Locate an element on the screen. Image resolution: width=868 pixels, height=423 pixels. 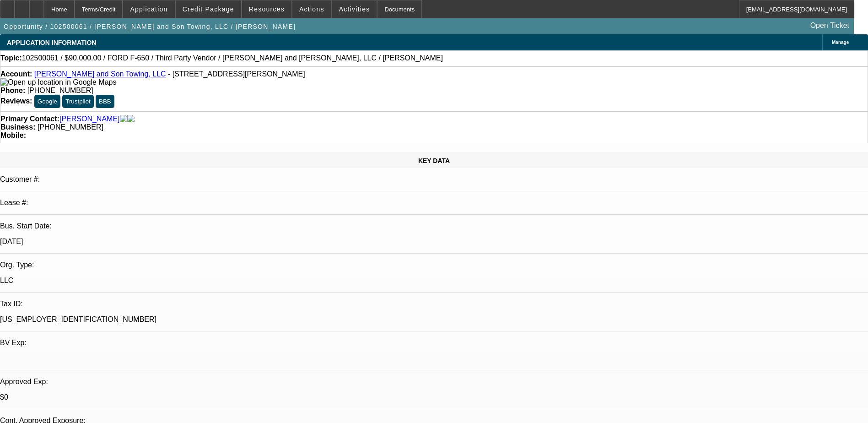
button: BBB is located at coordinates (105, 101).